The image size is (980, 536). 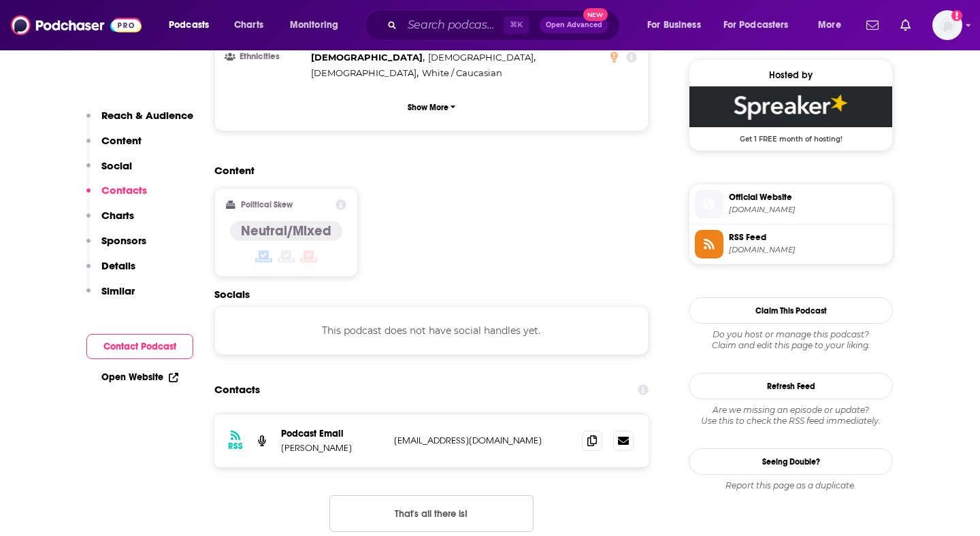 What do you see at coordinates (829, 25) in the screenshot?
I see `span: More` at bounding box center [829, 25].